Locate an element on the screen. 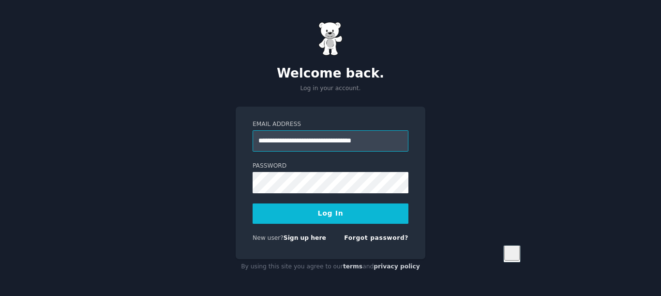 This screenshot has width=661, height=296. div: By using this site you agree to our and is located at coordinates (330, 267).